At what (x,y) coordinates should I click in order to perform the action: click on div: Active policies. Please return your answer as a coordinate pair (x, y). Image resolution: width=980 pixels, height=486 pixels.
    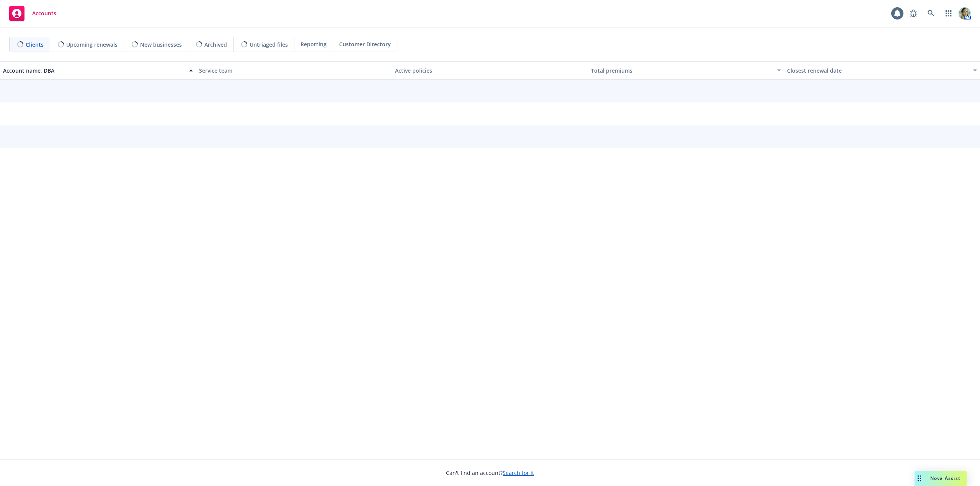
    Looking at the image, I should click on (490, 70).